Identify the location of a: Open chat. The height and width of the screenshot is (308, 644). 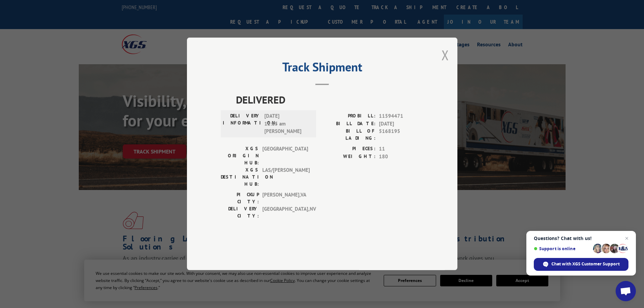
(626, 291).